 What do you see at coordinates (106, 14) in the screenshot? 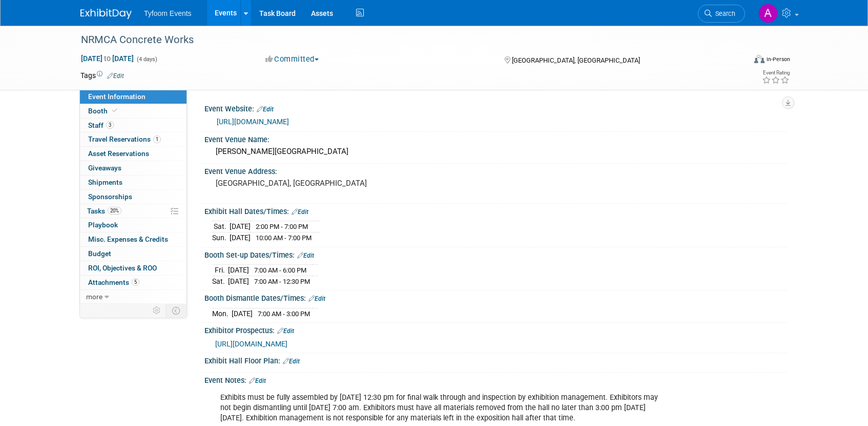
I see `img: ExhibitDay` at bounding box center [106, 14].